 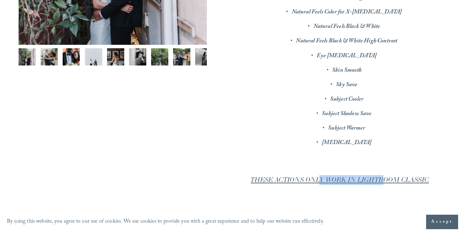 I want to click on button: Image 9 of 12, so click(x=204, y=57).